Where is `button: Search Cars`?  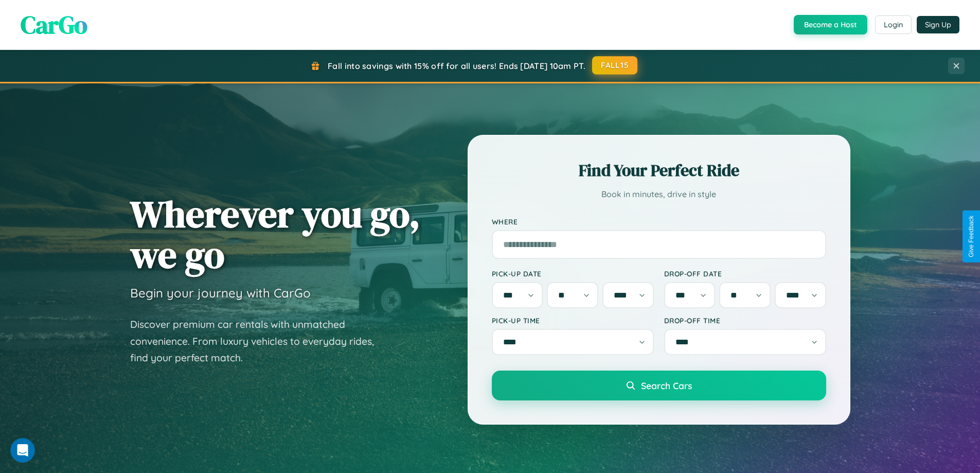 button: Search Cars is located at coordinates (659, 386).